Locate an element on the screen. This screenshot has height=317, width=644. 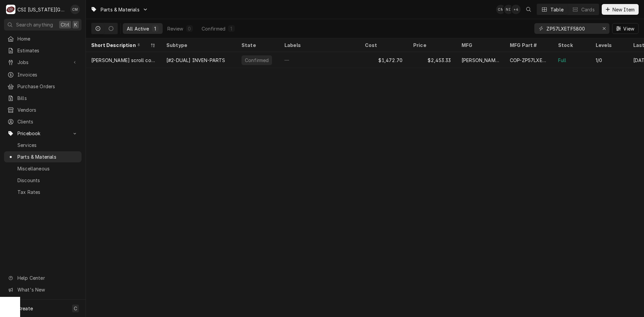
a: Go to What's New is located at coordinates (42, 290).